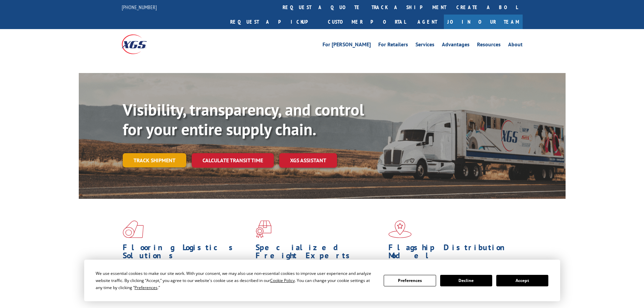  I want to click on a: XGS ASSISTANT, so click(308, 161).